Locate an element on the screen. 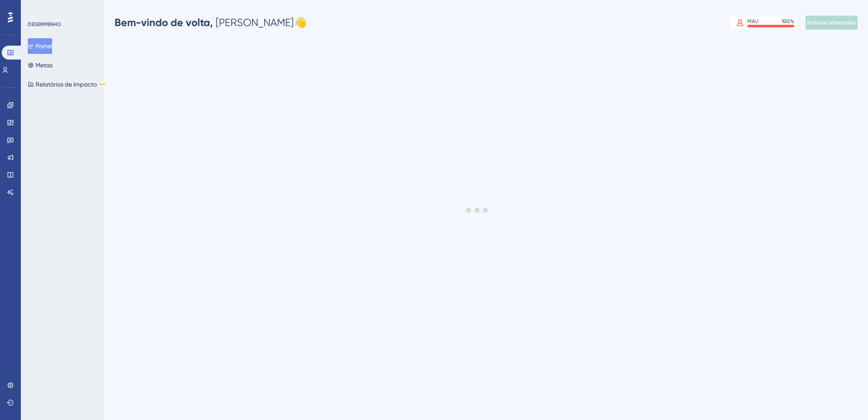 This screenshot has width=868, height=420. font: Painel is located at coordinates (44, 46).